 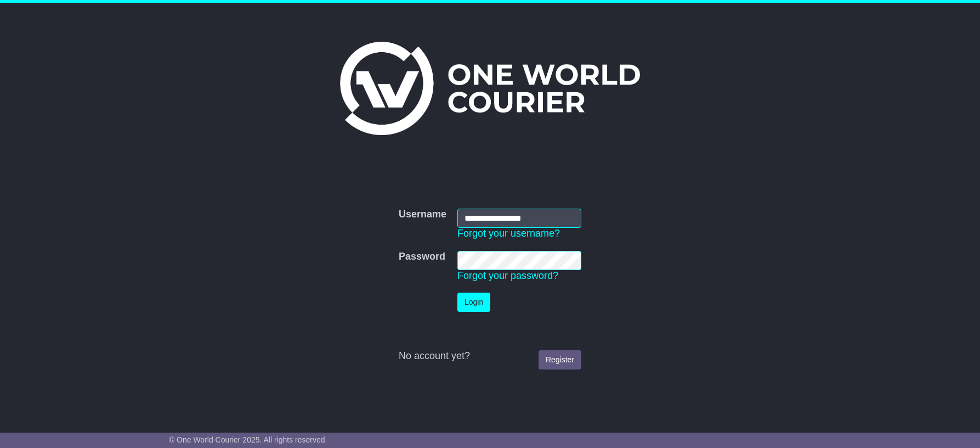 What do you see at coordinates (422, 214) in the screenshot?
I see `label: Username` at bounding box center [422, 214].